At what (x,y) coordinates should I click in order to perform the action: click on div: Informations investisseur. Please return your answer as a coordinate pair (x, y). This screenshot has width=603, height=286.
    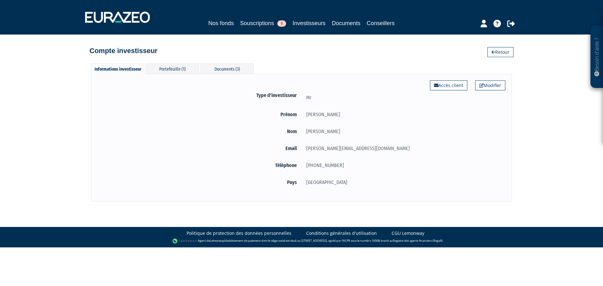
    Looking at the image, I should click on (118, 69).